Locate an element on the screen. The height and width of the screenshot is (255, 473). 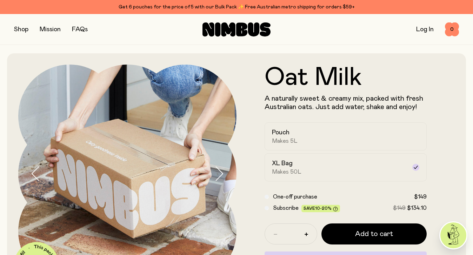
a: FAQs is located at coordinates (80, 30).